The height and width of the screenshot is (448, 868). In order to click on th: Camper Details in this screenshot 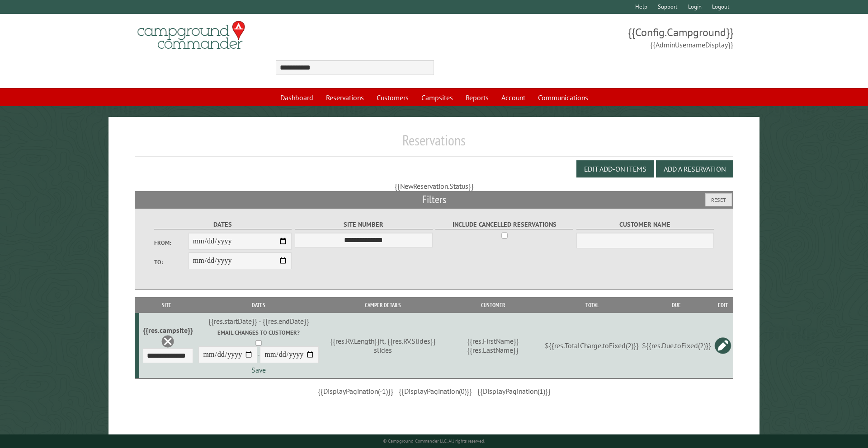, I will do `click(383, 305)`.